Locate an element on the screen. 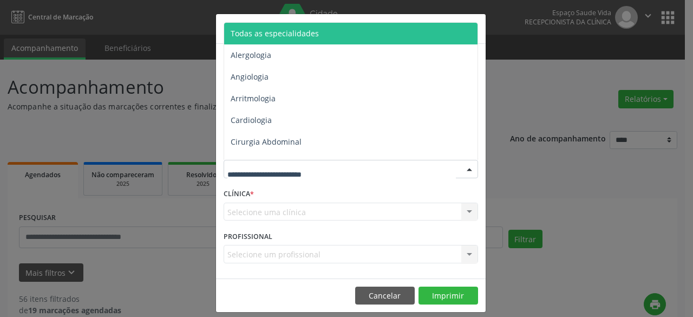  button: Cancelar is located at coordinates (385, 295).